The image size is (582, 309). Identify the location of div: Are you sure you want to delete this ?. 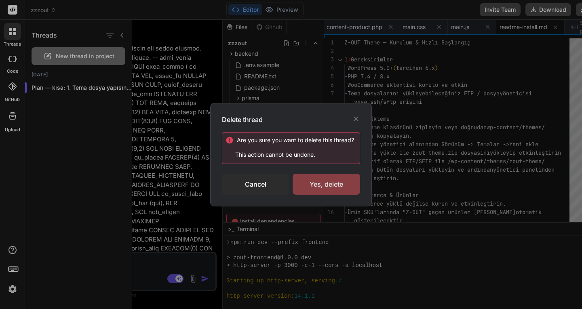
(295, 140).